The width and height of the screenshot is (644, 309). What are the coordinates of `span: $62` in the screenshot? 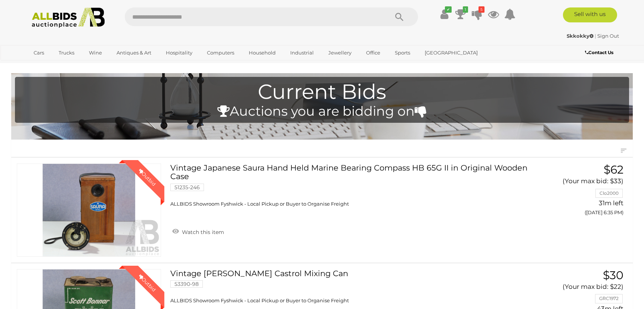 It's located at (613, 170).